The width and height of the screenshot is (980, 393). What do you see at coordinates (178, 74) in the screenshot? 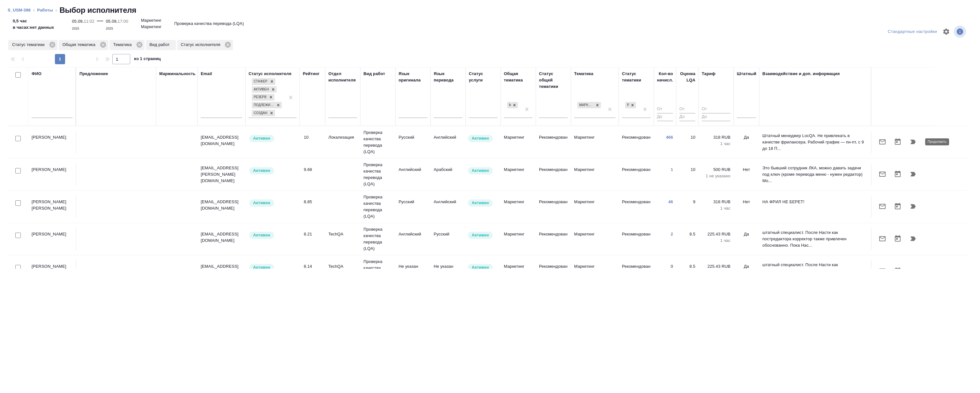
I see `div: Маржинальность` at bounding box center [178, 74].